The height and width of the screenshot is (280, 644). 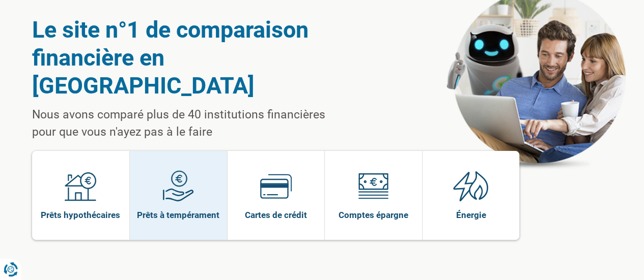 I want to click on a: Comptes épargne Comptes épargne, so click(x=373, y=195).